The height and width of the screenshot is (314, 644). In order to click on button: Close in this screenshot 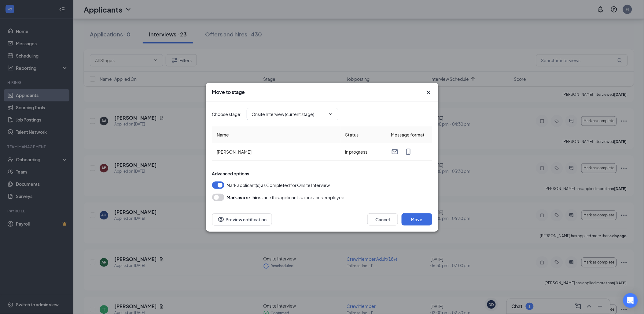, I will do `click(429, 93)`.